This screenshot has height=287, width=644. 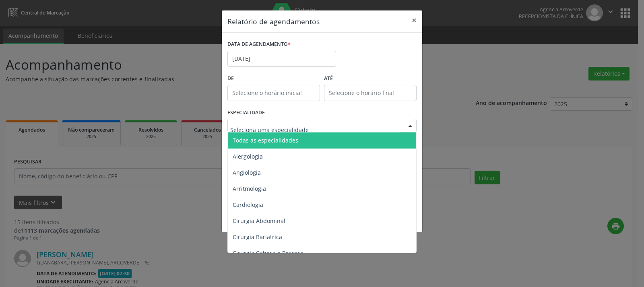 What do you see at coordinates (257, 237) in the screenshot?
I see `span: Cirurgia Bariatrica` at bounding box center [257, 237].